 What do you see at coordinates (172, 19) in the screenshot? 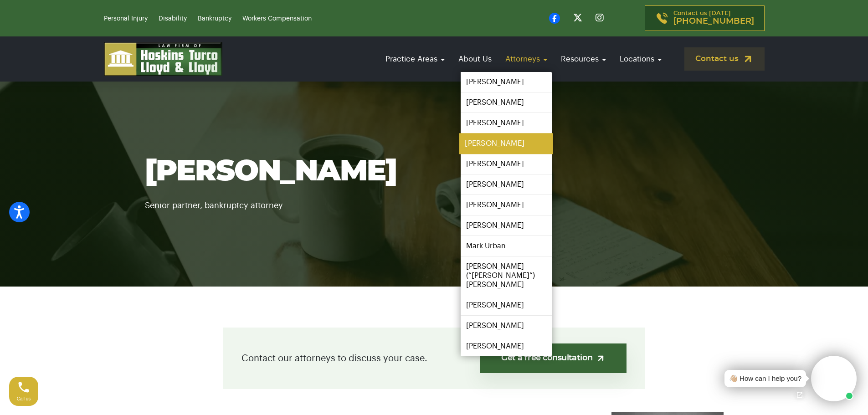
I see `a: Disability` at bounding box center [172, 19].